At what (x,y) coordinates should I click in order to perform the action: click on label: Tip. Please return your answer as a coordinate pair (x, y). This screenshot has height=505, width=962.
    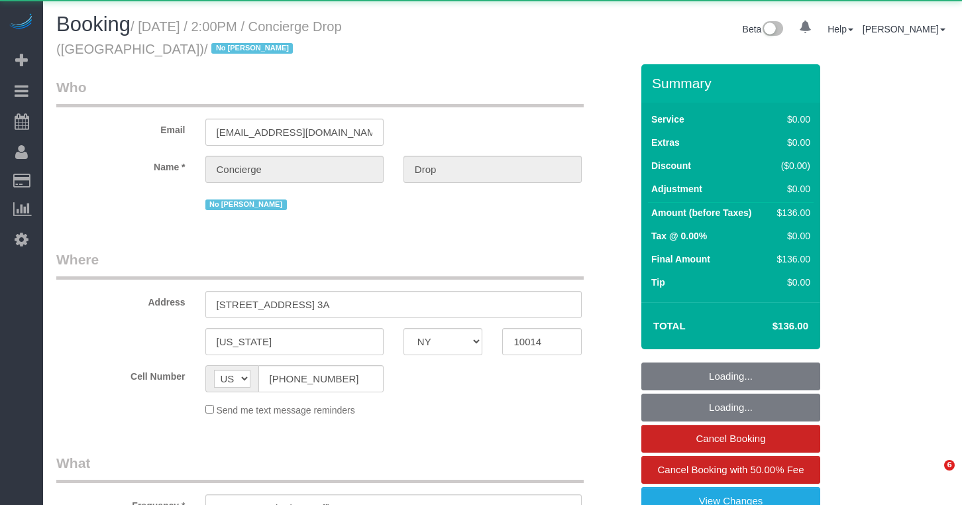
    Looking at the image, I should click on (658, 282).